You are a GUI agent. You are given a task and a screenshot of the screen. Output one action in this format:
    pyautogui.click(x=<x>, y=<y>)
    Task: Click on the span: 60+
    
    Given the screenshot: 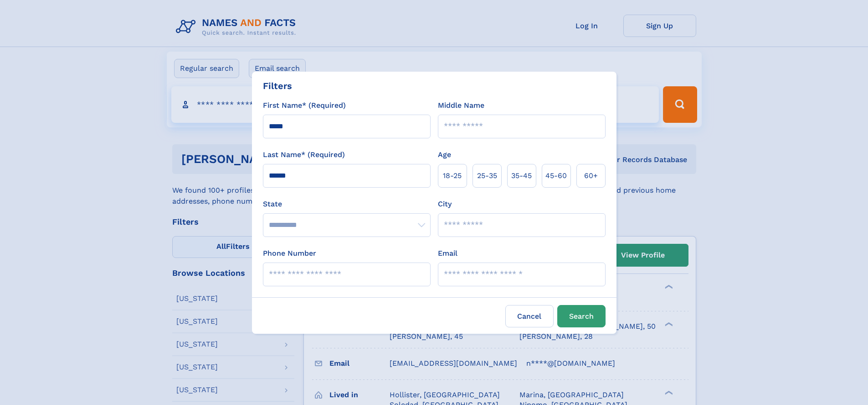 What is the action you would take?
    pyautogui.click(x=591, y=175)
    